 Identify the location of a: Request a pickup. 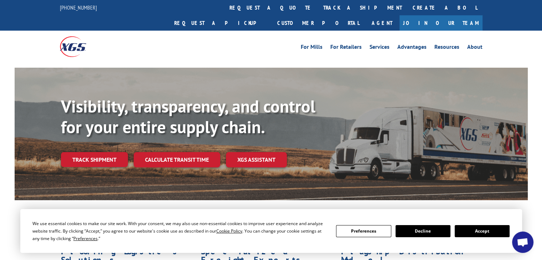
(220, 23).